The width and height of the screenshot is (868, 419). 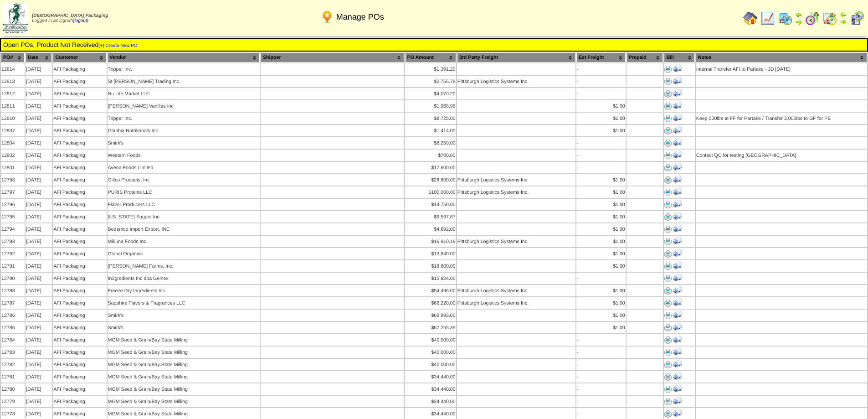 What do you see at coordinates (70, 18) in the screenshot?
I see `span: Logged in as Dgroth` at bounding box center [70, 18].